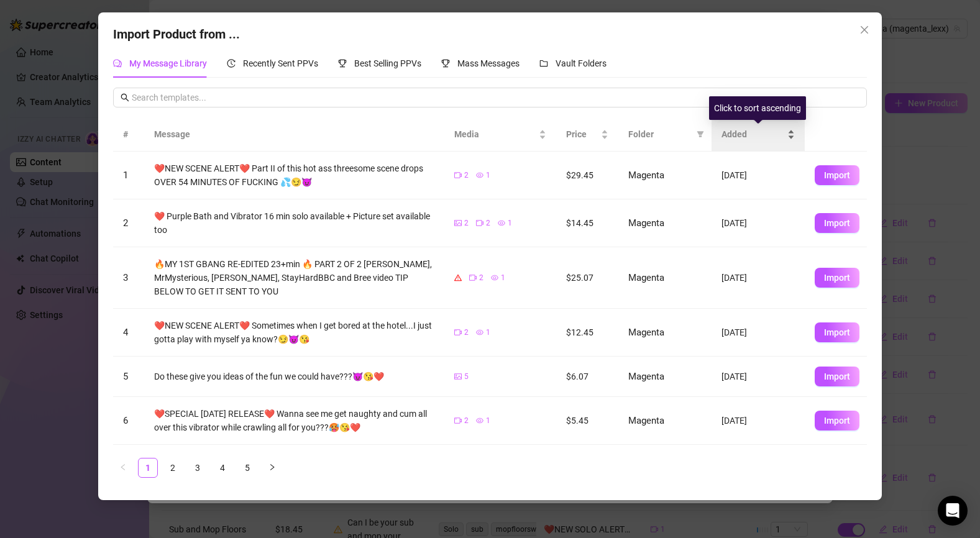  I want to click on th: Media, so click(500, 134).